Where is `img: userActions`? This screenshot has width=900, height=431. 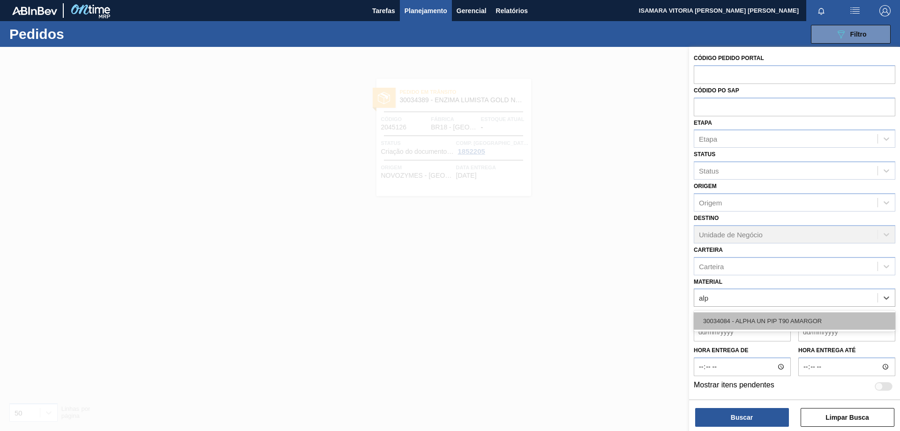
img: userActions is located at coordinates (855, 11).